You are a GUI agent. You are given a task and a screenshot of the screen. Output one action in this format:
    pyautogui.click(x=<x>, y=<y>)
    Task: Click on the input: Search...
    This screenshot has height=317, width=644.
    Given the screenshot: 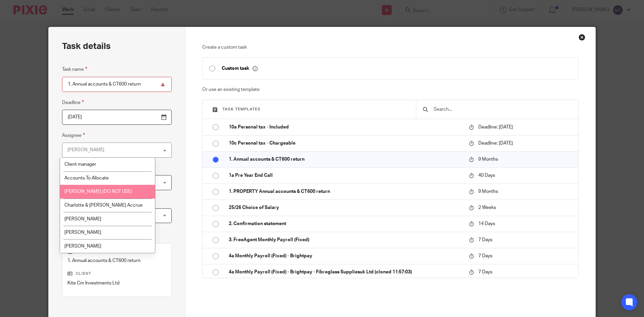 What is the action you would take?
    pyautogui.click(x=502, y=109)
    